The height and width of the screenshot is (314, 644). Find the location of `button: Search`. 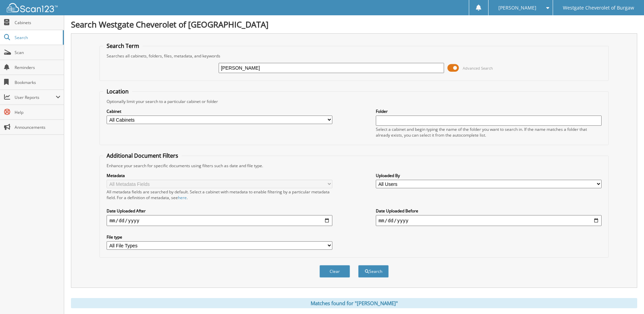

button: Search is located at coordinates (373, 271).